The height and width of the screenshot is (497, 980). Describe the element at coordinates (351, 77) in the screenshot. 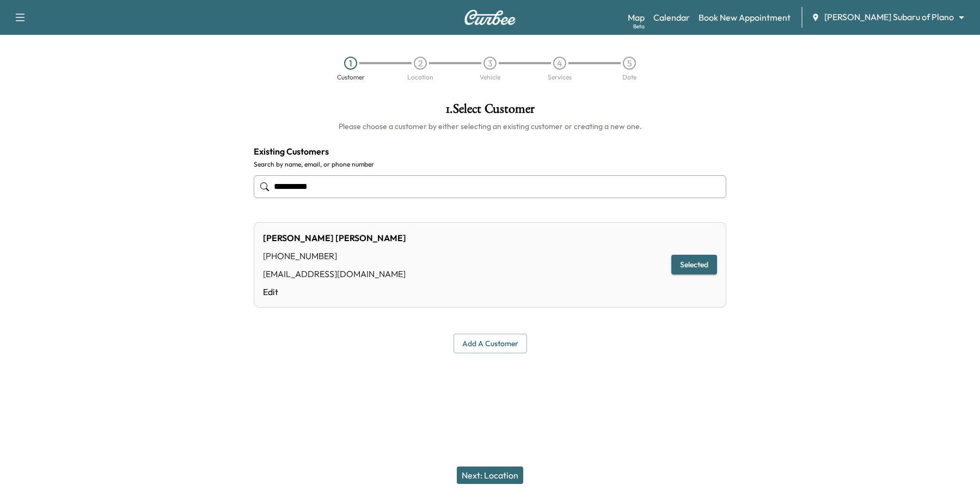

I see `div: Customer` at that location.